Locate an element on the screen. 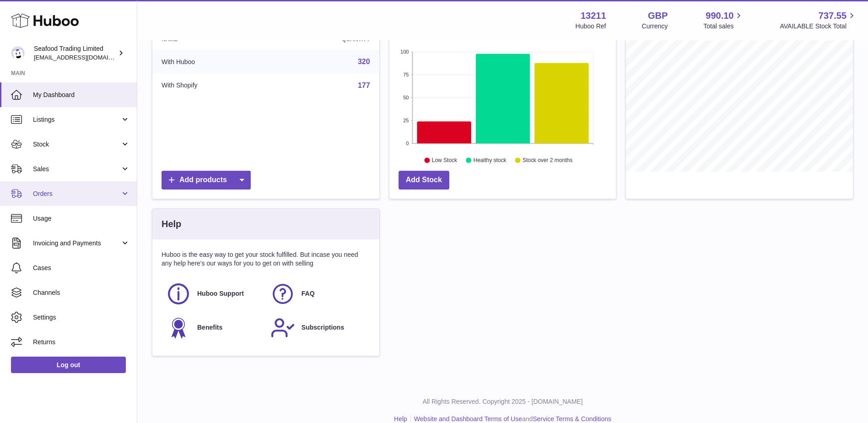  span: Benefits is located at coordinates (210, 328).